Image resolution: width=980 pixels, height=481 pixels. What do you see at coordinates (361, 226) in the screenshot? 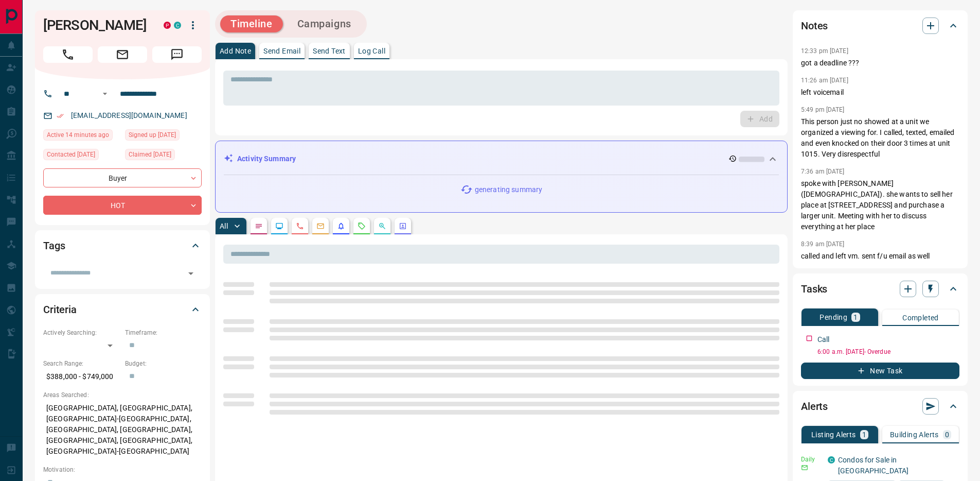
I see `svg: Requests` at bounding box center [361, 226].